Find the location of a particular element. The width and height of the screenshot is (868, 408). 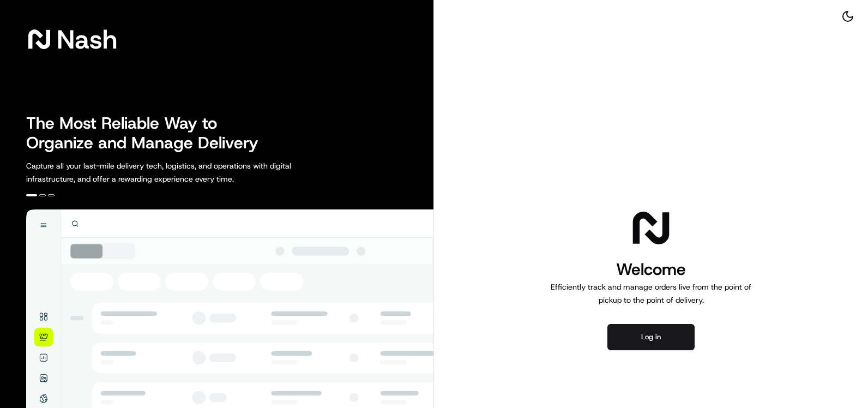

h1: Welcome is located at coordinates (651, 269).